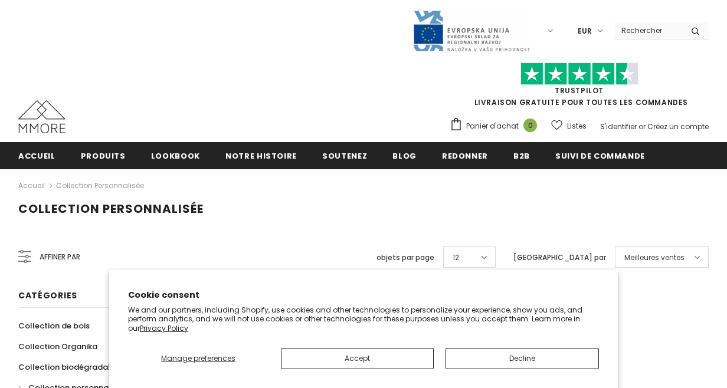 The width and height of the screenshot is (727, 388). I want to click on a: Panier d'achat 0, so click(496, 126).